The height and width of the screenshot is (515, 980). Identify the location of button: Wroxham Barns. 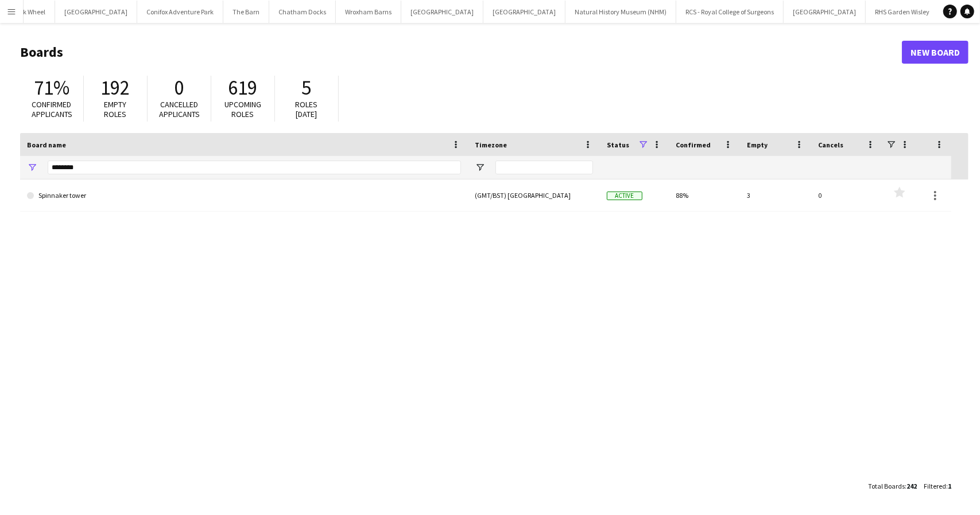
(368, 12).